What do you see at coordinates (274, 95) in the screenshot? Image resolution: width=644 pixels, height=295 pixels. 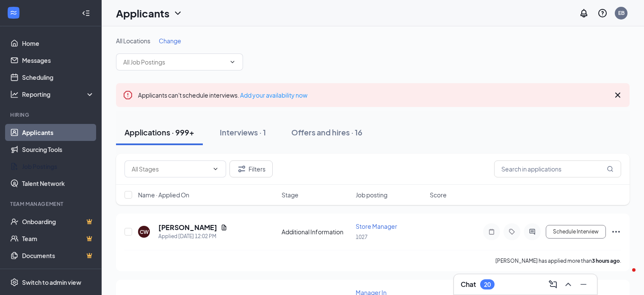 I see `a: Add your availability now` at bounding box center [274, 95].